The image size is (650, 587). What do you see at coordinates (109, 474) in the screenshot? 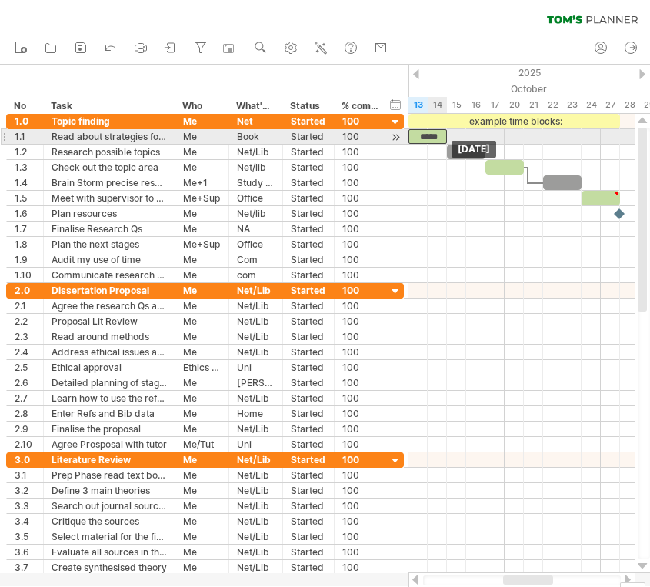
I see `div: Prep Phase read text books` at bounding box center [109, 474].